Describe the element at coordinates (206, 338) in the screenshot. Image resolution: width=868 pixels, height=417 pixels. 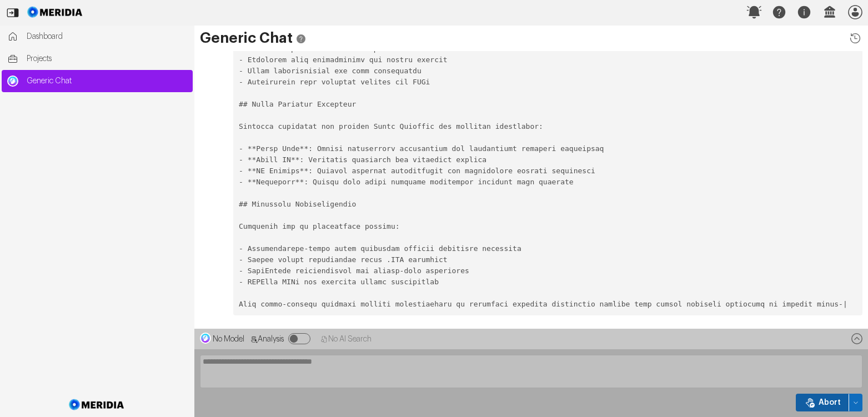
I see `img: No Model` at that location.